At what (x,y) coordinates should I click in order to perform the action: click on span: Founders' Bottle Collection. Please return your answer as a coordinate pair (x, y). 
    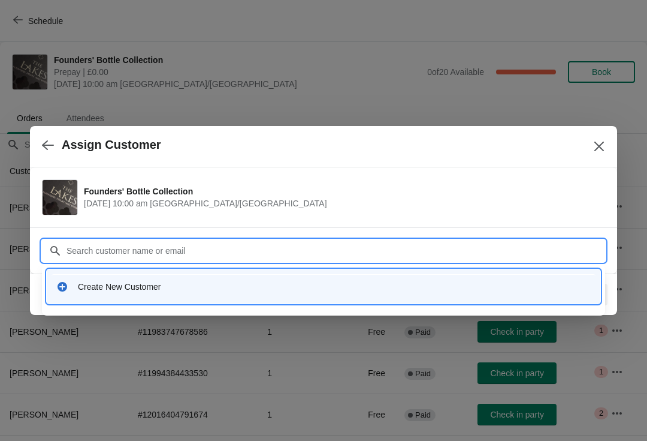
    Looking at the image, I should click on (342, 191).